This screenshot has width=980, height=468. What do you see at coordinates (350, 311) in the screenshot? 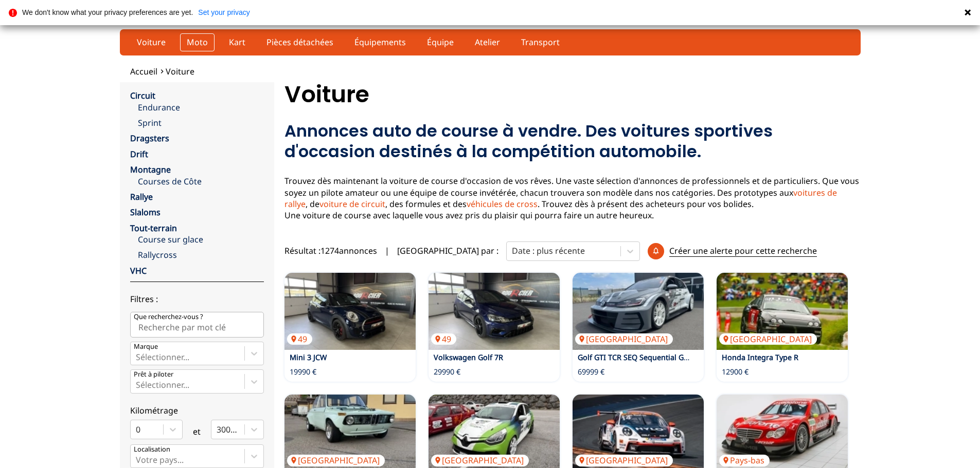
I see `a: Mini 3 JCW49` at bounding box center [350, 311].